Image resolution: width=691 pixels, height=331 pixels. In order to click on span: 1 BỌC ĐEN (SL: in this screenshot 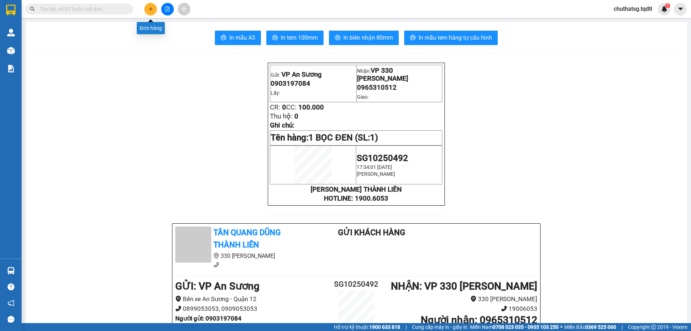, I will do `click(343, 137)`.